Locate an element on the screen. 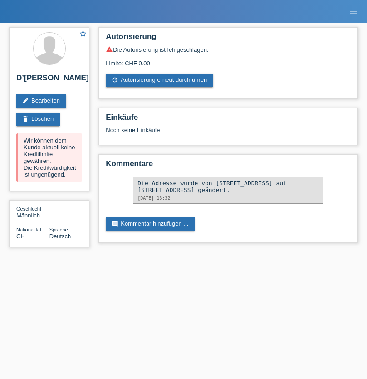  i: refresh is located at coordinates (115, 80).